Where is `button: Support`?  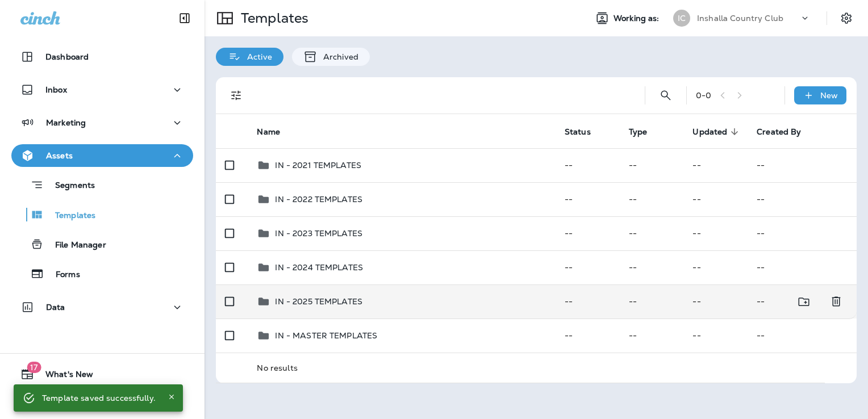
button: Support is located at coordinates (102, 402).